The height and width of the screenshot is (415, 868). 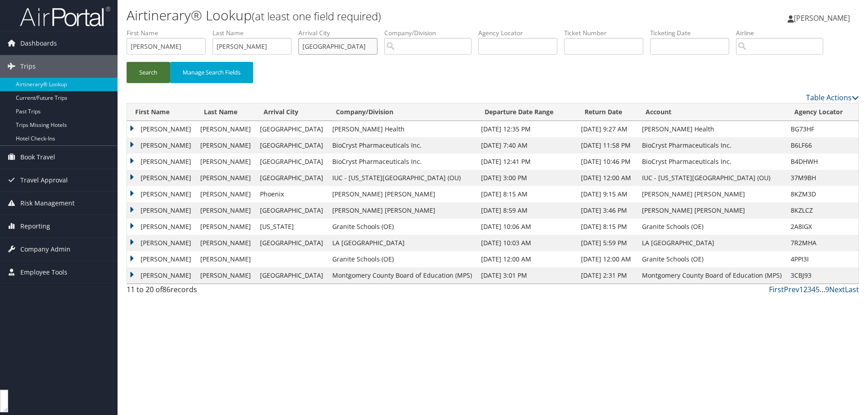 What do you see at coordinates (607, 33) in the screenshot?
I see `label: Ticket Number` at bounding box center [607, 33].